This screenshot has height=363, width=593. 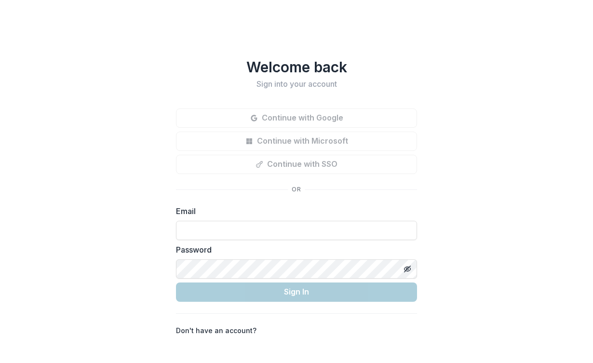 I want to click on button: Continue with SSO, so click(x=296, y=164).